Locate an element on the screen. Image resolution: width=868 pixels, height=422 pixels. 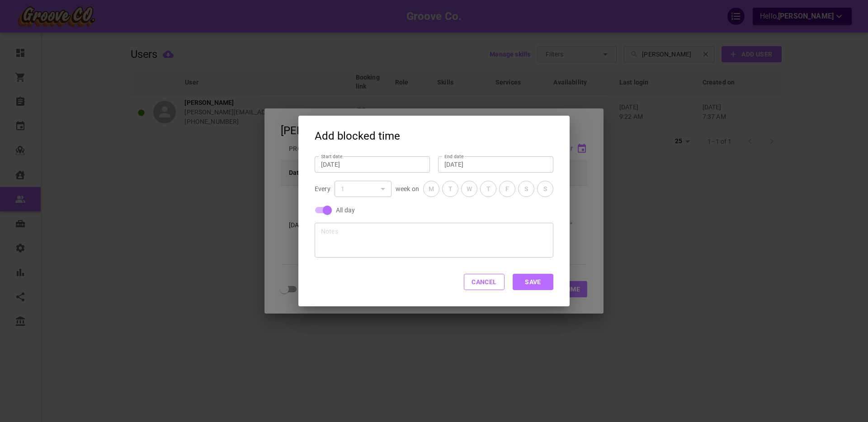
h2: Add blocked time is located at coordinates (434, 133).